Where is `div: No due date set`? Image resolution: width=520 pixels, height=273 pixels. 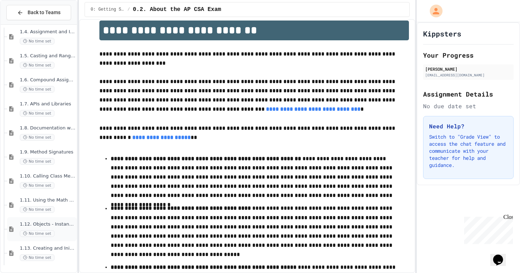
div: No due date set is located at coordinates (468, 106).